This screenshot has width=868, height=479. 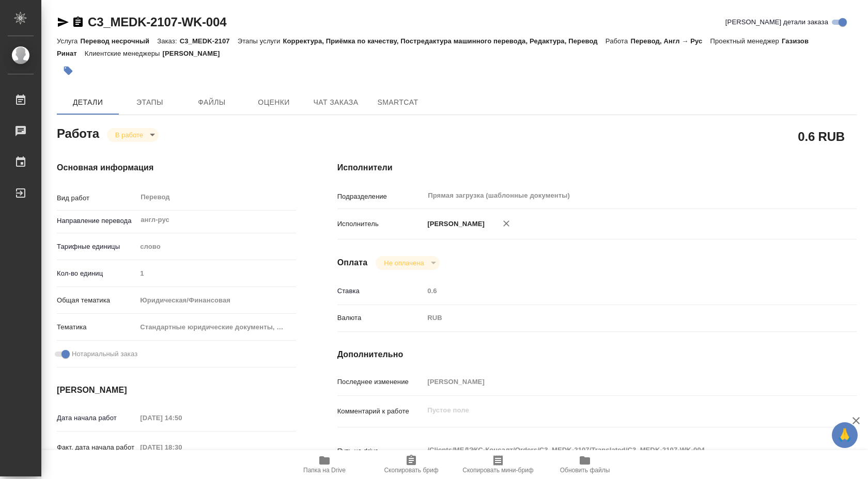 What do you see at coordinates (216, 327) in the screenshot?
I see `div: Стандартные юридические документы, договоры, уставы` at bounding box center [216, 327].